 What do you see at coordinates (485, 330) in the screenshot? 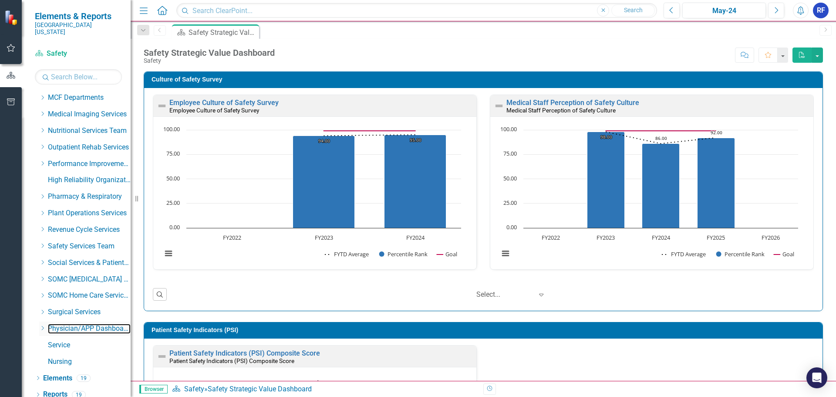
I see `h3: Patient Safety Indicators (PSI)` at bounding box center [485, 330].